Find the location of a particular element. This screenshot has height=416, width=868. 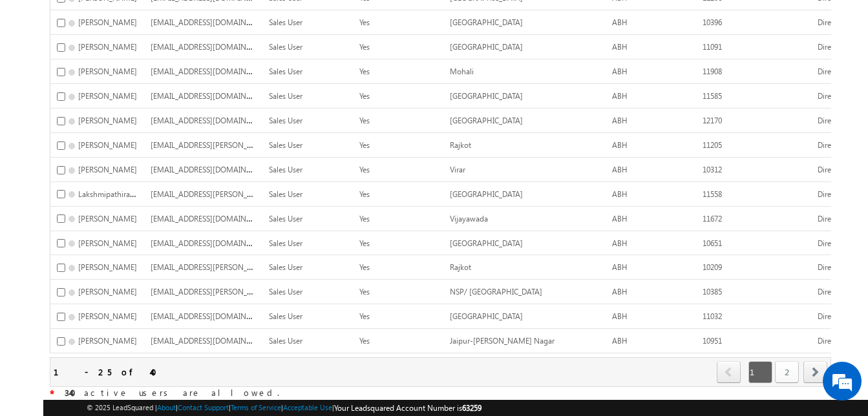

span: active users are allowed. is located at coordinates (172, 392).